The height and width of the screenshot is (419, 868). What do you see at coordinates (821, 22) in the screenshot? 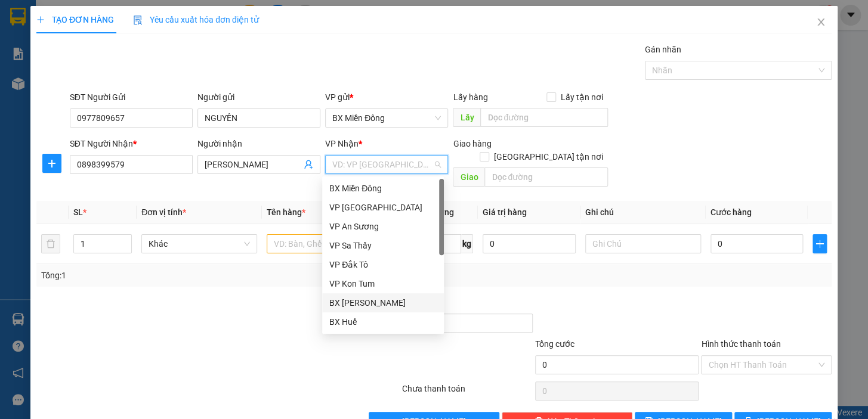
I see `span: close` at bounding box center [821, 22].